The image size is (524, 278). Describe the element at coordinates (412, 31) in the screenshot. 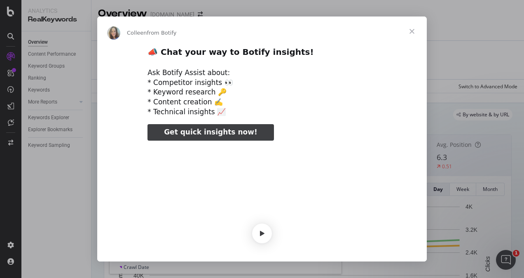

I see `span: Close` at that location.